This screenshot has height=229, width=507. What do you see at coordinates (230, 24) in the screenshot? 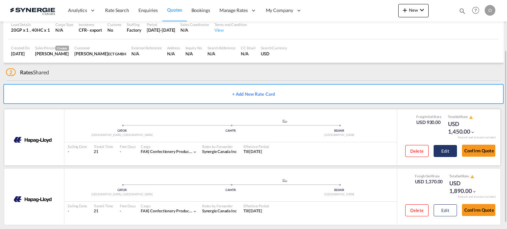
I see `div: Terms and Condition` at bounding box center [230, 24].